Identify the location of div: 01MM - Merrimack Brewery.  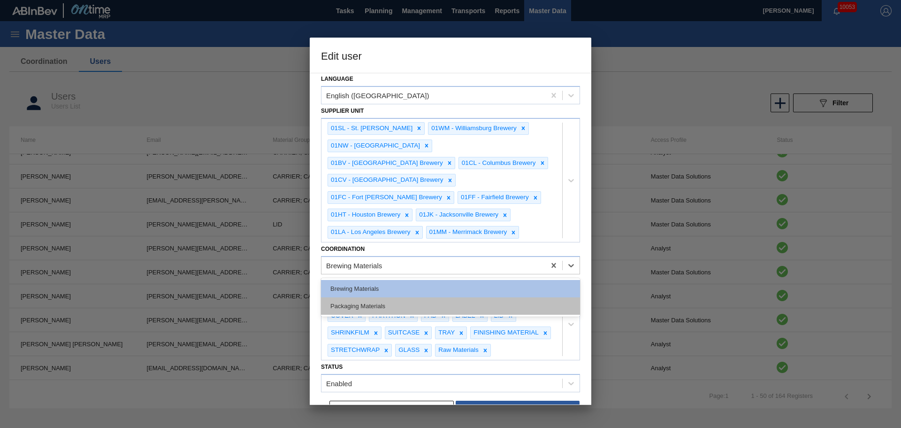
(468, 232).